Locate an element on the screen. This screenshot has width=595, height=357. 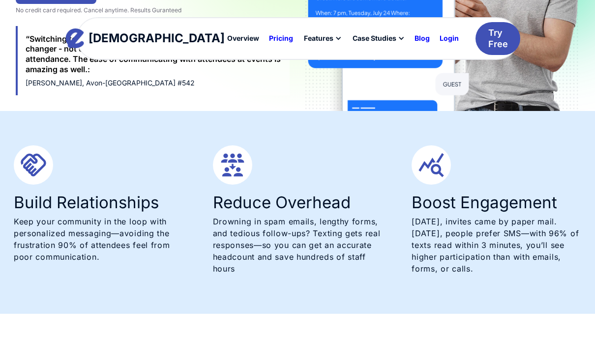
a: home is located at coordinates (145, 38).